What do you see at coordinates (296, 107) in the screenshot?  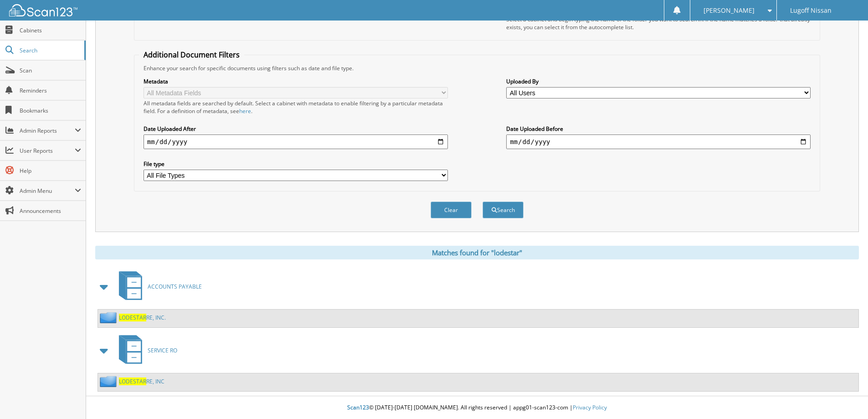 I see `div: All metadata fields are searched by default. Select a cabinet with metadata to enable filtering b...` at bounding box center [296, 107].